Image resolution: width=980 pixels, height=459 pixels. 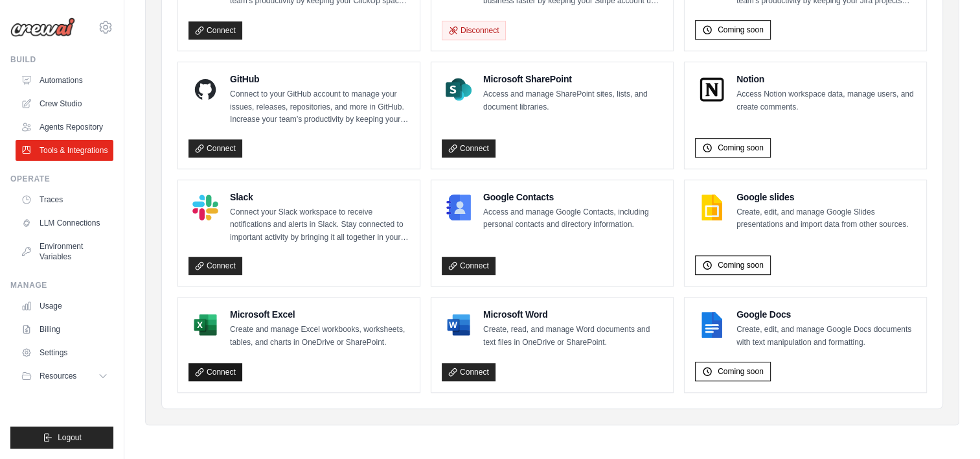 I want to click on h4: Slack, so click(x=319, y=197).